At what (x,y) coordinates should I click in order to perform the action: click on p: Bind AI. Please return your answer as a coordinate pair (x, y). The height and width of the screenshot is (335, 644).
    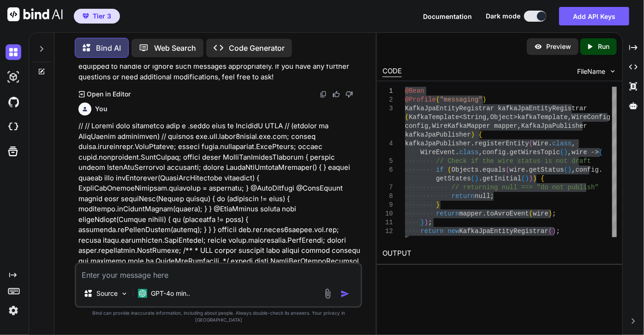
    Looking at the image, I should click on (108, 48).